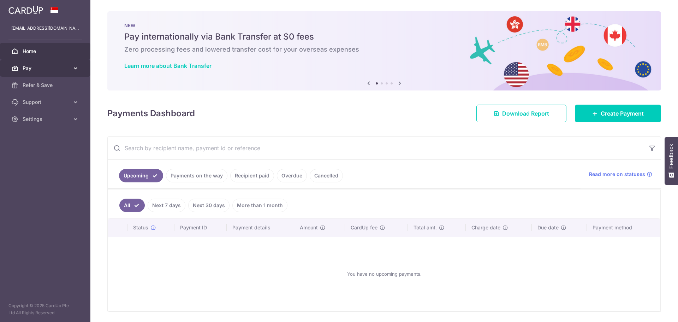 The image size is (678, 322). I want to click on a: Read more on statuses, so click(620, 174).